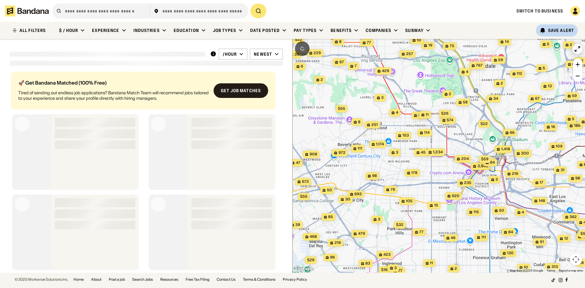  I want to click on img: Bandana logotype, so click(27, 11).